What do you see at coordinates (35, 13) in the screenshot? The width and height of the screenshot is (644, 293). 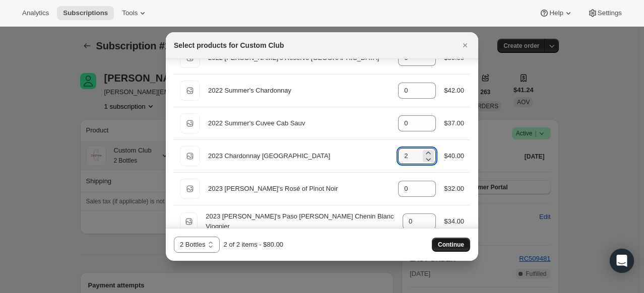 I see `button: Analytics` at bounding box center [35, 13].